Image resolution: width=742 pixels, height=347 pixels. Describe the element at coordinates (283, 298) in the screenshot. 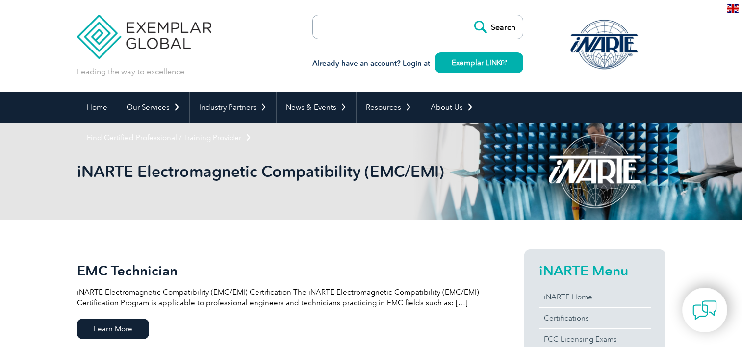

I see `p: iNARTE Electromagnetic Compatibility (EMC/EMI) Certification The iNARTE Electromagnetic Compatibi...` at that location.